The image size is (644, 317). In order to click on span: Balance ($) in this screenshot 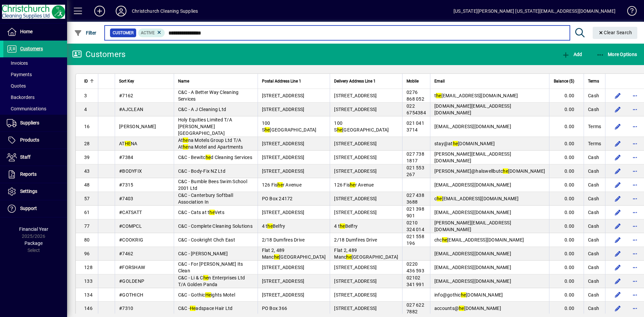, I will do `click(564, 81)`.